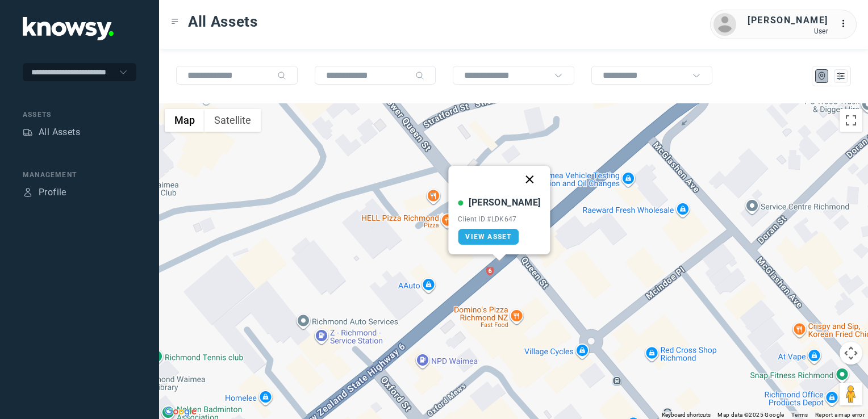 The height and width of the screenshot is (419, 868). I want to click on div: User, so click(788, 31).